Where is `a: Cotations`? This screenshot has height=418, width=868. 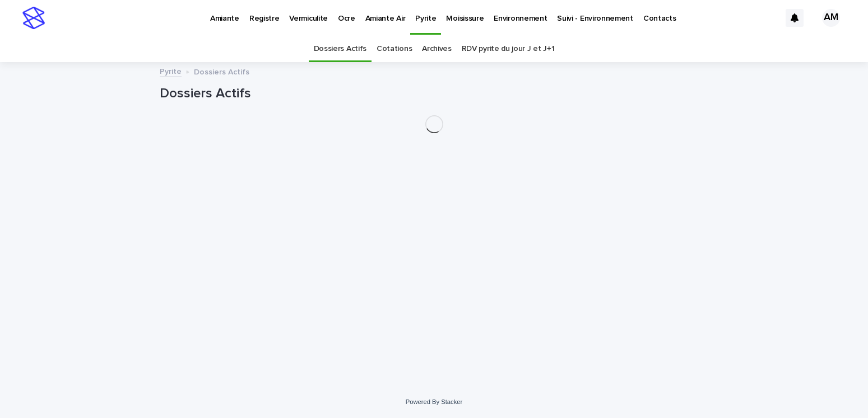 a: Cotations is located at coordinates (394, 49).